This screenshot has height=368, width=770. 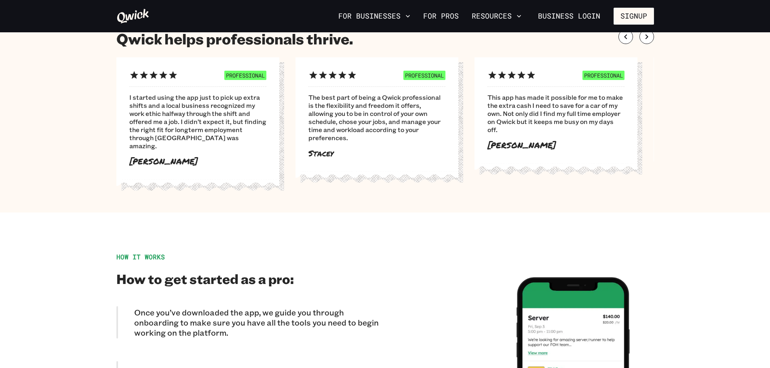 I want to click on span: The best part of being a Qwick professional is the flexibility and freedom it offers, allowing yo..., so click(x=377, y=118).